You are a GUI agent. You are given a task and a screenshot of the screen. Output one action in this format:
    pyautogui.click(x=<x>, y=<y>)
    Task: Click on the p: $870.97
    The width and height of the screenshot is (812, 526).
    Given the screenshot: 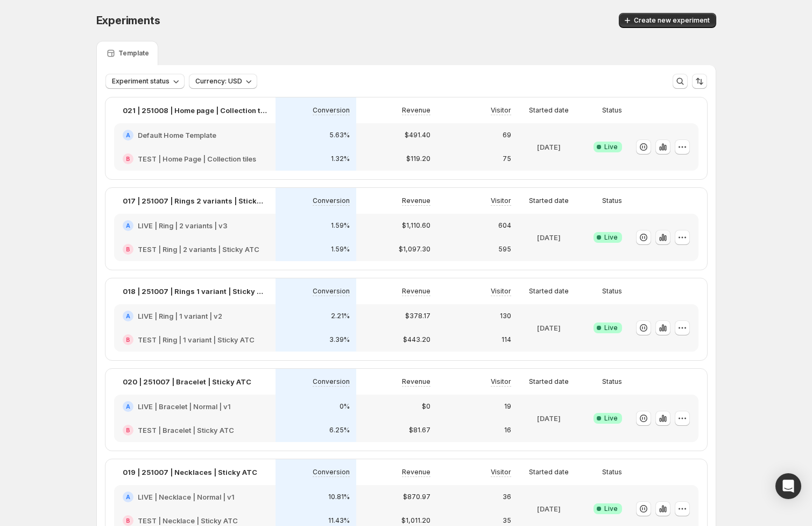 What is the action you would take?
    pyautogui.click(x=417, y=496)
    